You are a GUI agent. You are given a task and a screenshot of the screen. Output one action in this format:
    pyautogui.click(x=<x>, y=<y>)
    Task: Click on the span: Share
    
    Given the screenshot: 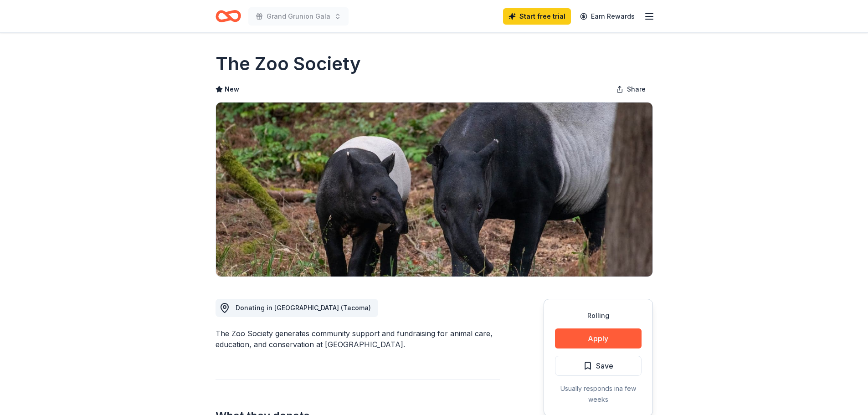 What is the action you would take?
    pyautogui.click(x=636, y=90)
    